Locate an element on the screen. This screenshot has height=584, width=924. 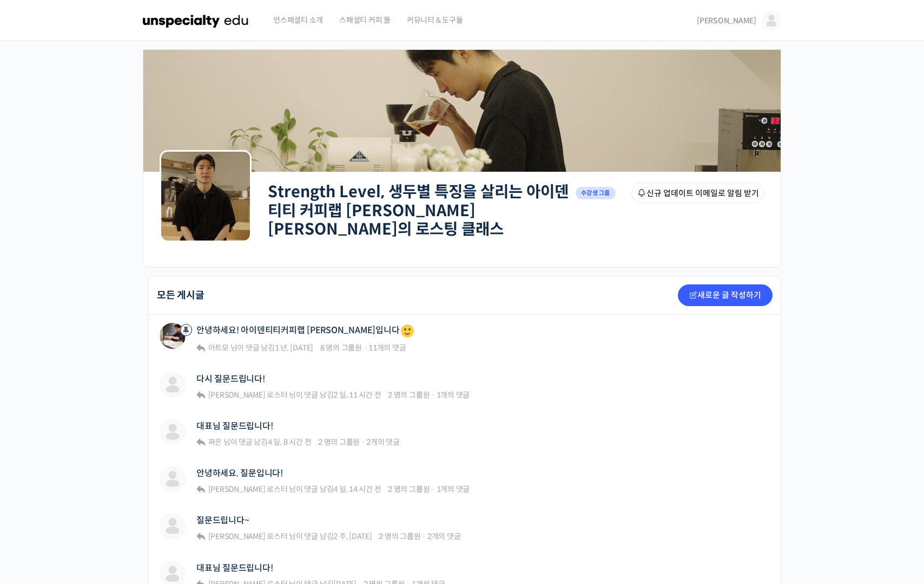
h2: 모든 게시글 is located at coordinates (180, 295).